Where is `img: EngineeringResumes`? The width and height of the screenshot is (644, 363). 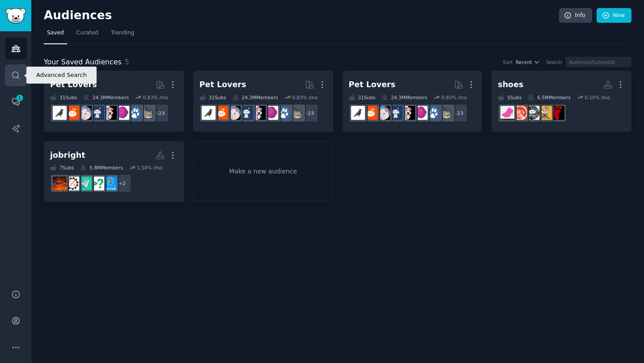
img: EngineeringResumes is located at coordinates (72, 184).